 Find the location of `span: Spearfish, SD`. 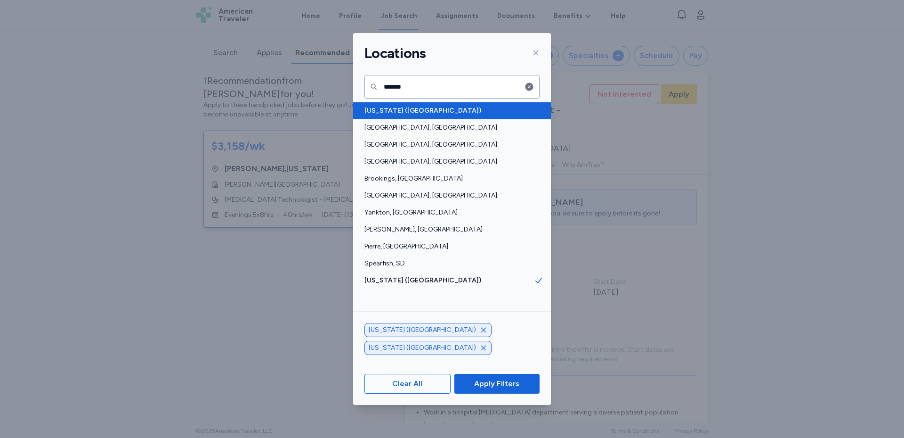

span: Spearfish, SD is located at coordinates (449, 263).